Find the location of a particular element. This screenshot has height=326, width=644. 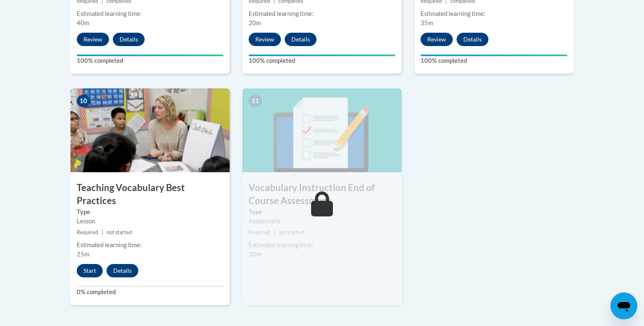

span: 10 is located at coordinates (84, 101).